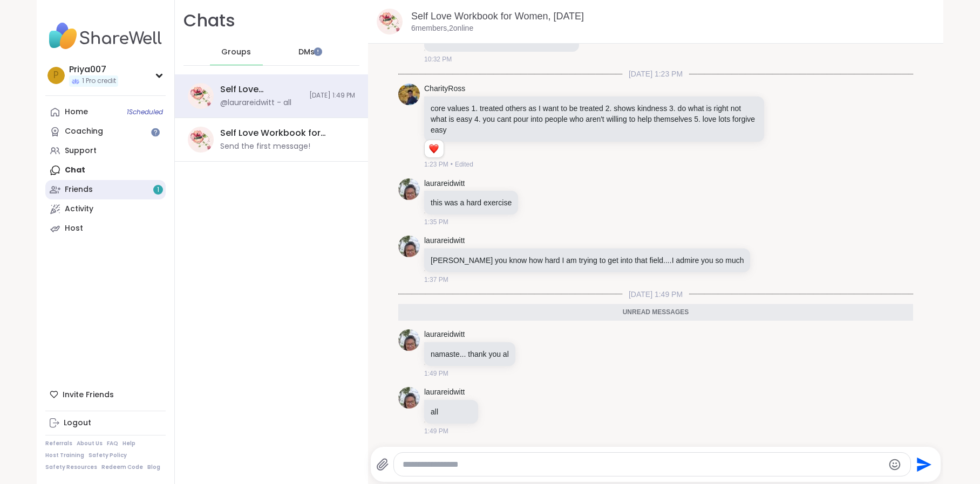 The image size is (980, 484). What do you see at coordinates (59, 444) in the screenshot?
I see `a: Referrals` at bounding box center [59, 444].